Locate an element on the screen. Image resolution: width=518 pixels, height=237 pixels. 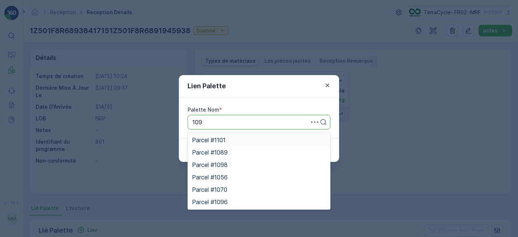
span: Parcel #1089 is located at coordinates (210, 152).